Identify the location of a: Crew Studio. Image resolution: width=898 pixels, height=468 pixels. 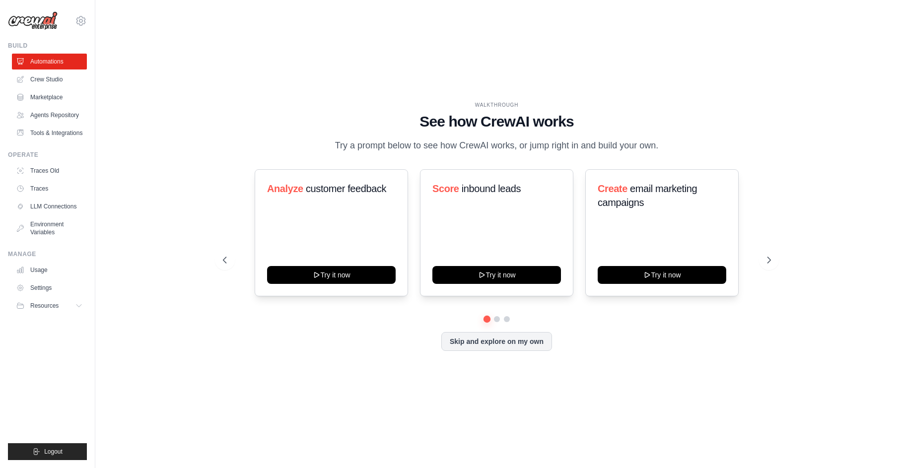
(49, 79).